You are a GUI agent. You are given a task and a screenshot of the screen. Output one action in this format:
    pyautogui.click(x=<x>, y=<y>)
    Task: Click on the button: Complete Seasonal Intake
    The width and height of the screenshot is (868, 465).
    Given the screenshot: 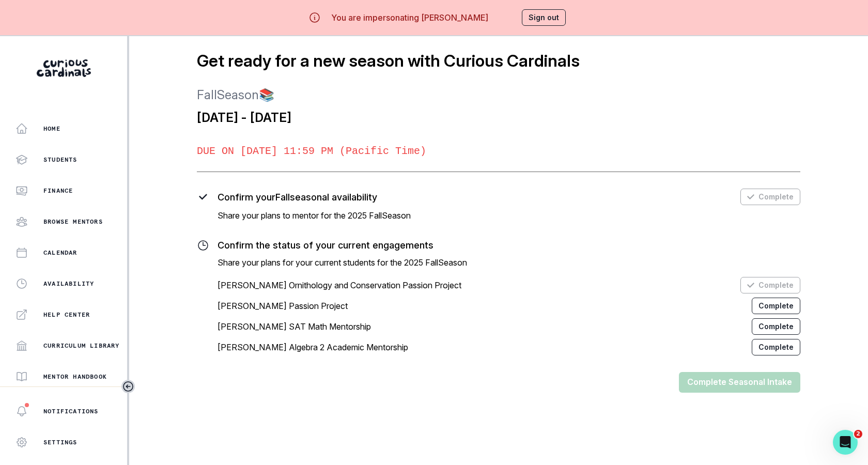 What is the action you would take?
    pyautogui.click(x=739, y=382)
    